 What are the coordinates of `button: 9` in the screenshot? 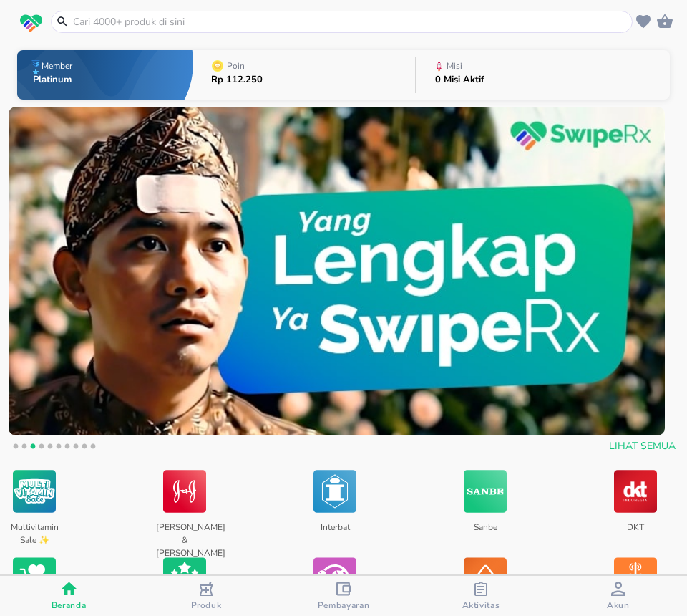 It's located at (84, 448).